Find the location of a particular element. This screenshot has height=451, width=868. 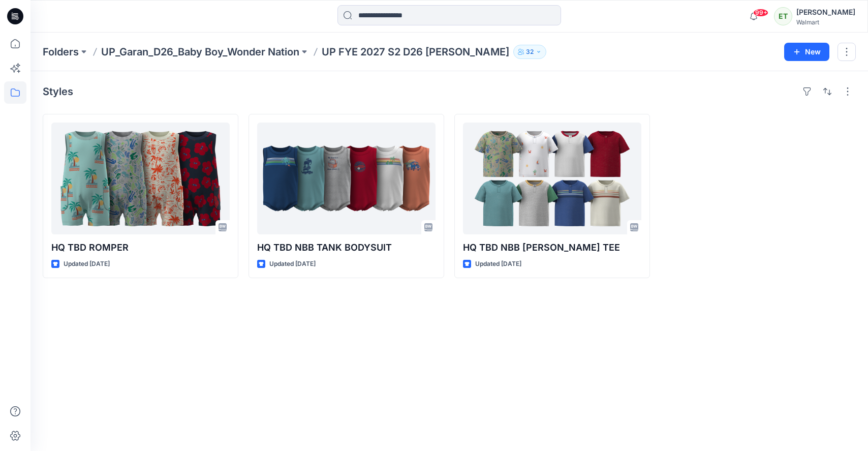

p: HQ TBD ROMPER is located at coordinates (140, 247).